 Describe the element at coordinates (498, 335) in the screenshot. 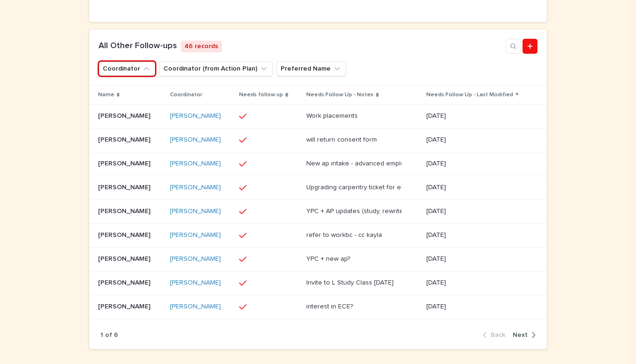

I see `span: Back` at that location.